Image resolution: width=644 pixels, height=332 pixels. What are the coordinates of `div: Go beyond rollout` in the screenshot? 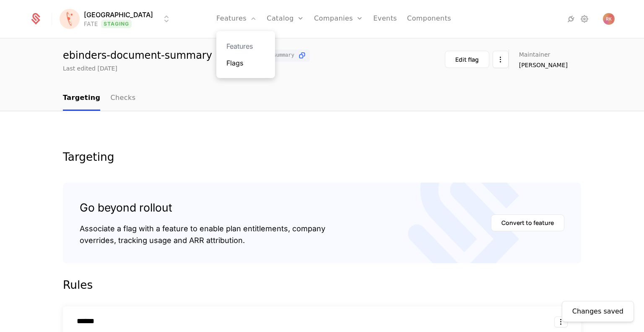 It's located at (203, 208).